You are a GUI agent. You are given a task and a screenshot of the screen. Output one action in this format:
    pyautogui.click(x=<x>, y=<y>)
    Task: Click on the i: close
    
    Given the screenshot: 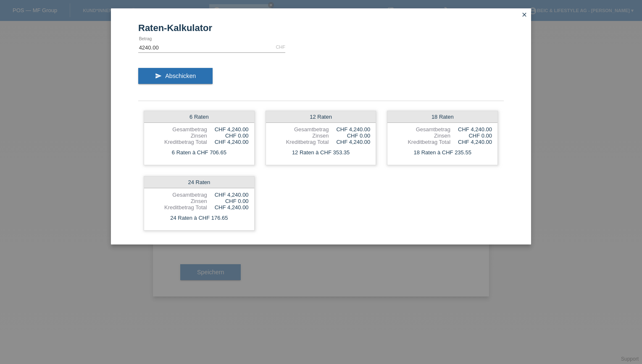 What is the action you would take?
    pyautogui.click(x=524, y=15)
    